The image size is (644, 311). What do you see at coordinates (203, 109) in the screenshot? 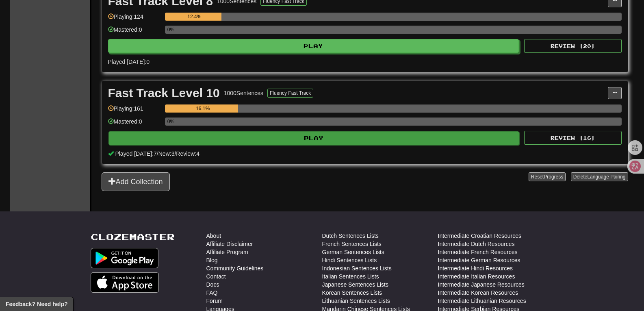
I see `div: 16.1%` at bounding box center [203, 109].